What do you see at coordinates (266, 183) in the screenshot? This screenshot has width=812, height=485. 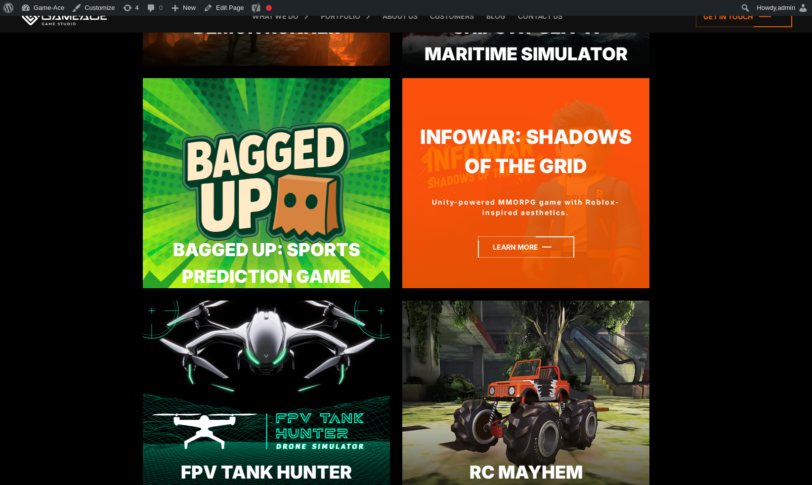 I see `img: Bagged up preview img` at bounding box center [266, 183].